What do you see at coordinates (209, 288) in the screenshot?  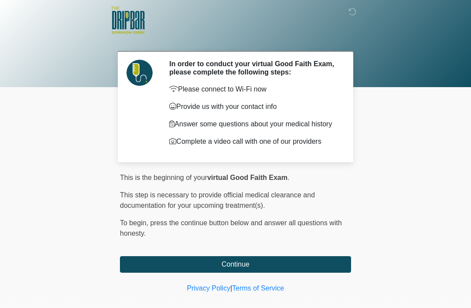 I see `a: Privacy Policy` at bounding box center [209, 288].